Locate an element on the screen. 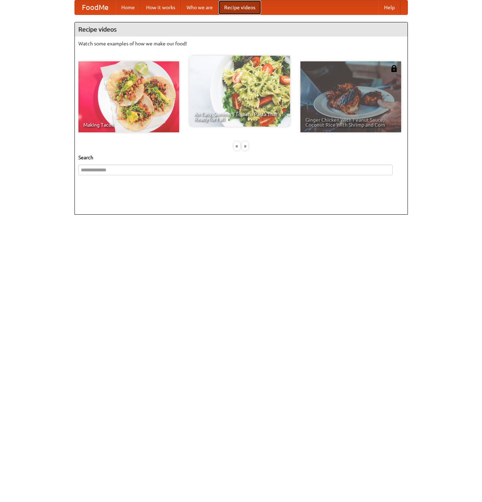 The width and height of the screenshot is (482, 502). a: How it works is located at coordinates (161, 7).